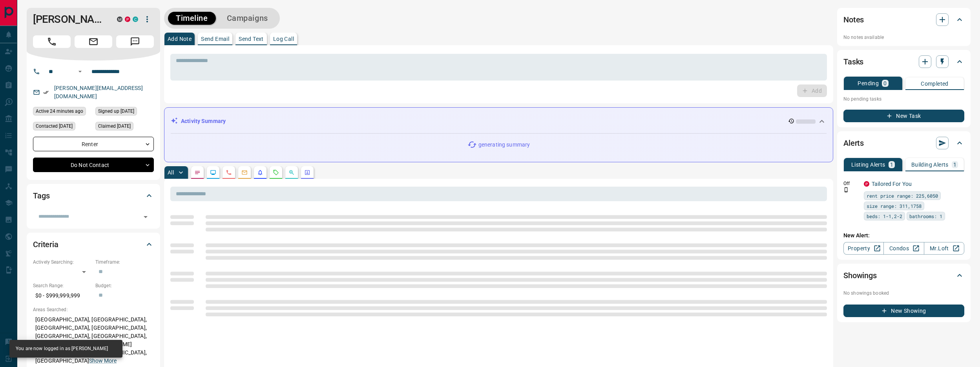 This screenshot has width=980, height=367. Describe the element at coordinates (905, 62) in the screenshot. I see `div: Tasks` at that location.